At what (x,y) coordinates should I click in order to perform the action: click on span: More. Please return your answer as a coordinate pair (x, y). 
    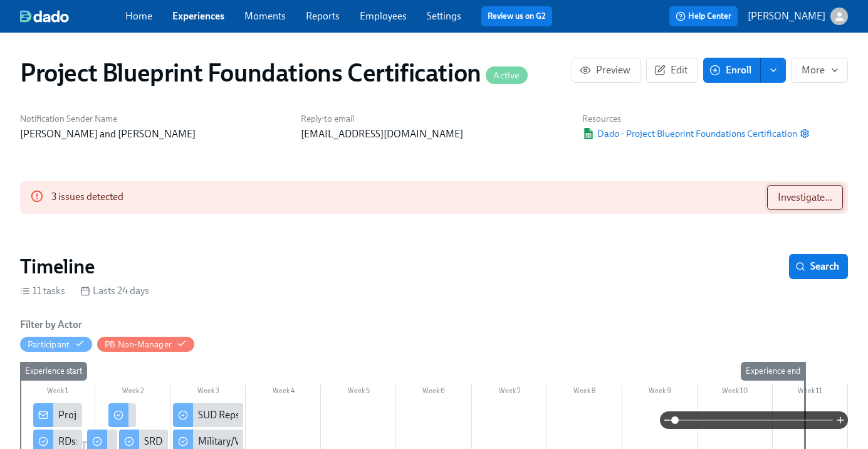
    Looking at the image, I should click on (819, 71).